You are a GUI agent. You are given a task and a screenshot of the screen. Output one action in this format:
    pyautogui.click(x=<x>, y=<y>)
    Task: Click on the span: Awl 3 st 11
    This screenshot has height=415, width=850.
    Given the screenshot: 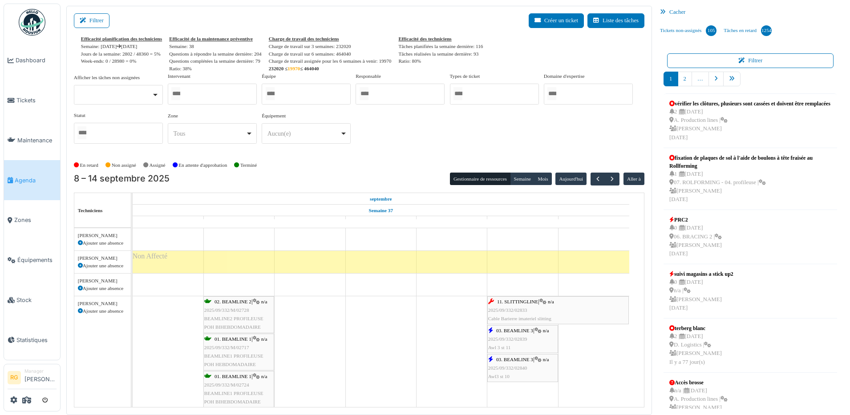 What is the action you would take?
    pyautogui.click(x=499, y=348)
    